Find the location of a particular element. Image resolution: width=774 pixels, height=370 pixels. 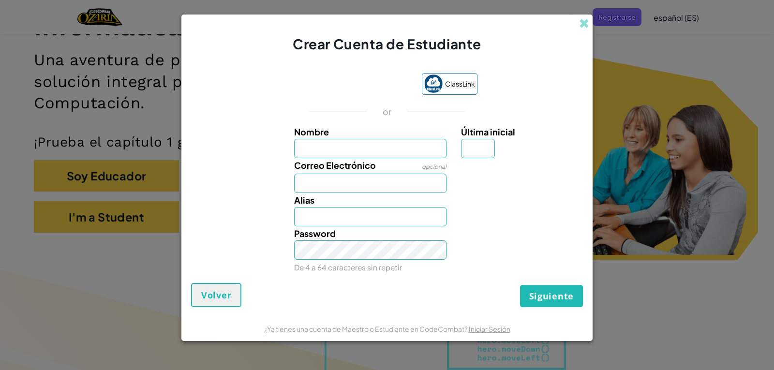

p: or is located at coordinates (387, 112).